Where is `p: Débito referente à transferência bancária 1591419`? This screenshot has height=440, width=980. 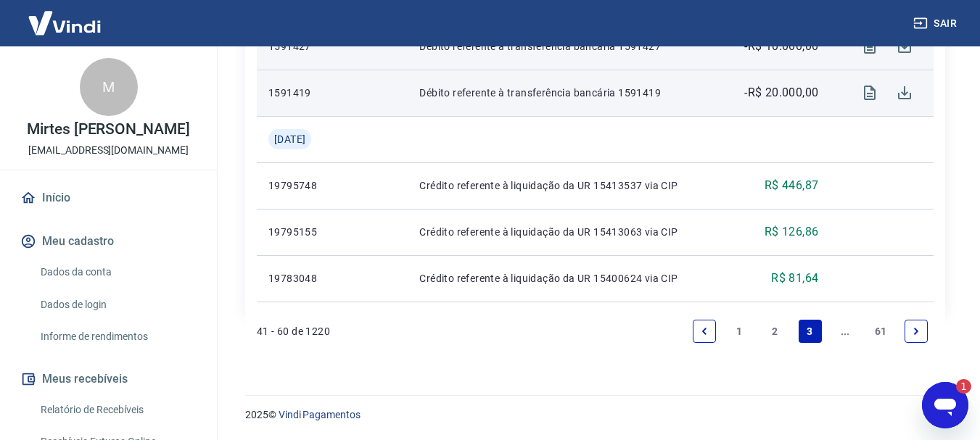
p: Débito referente à transferência bancária 1591419 is located at coordinates (564, 92).